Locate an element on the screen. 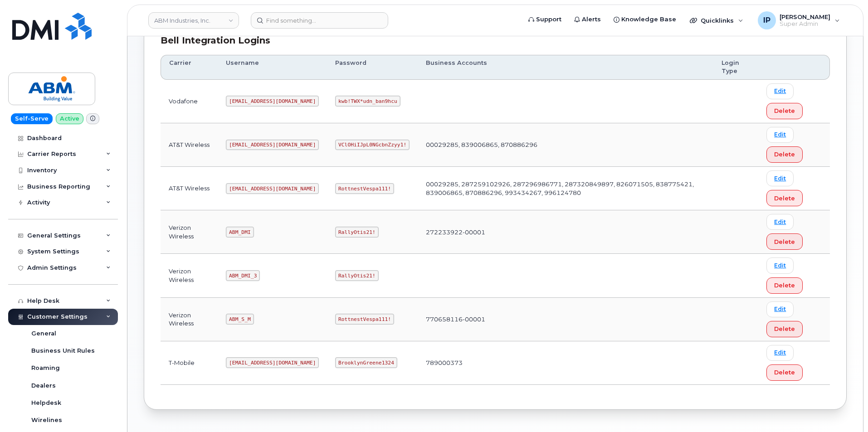 The width and height of the screenshot is (868, 432). span: Knowledge Base is located at coordinates (648, 20).